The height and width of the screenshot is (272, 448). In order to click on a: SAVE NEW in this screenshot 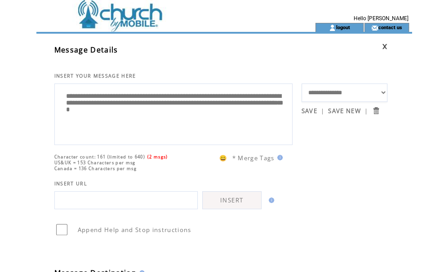, I will do `click(344, 111)`.